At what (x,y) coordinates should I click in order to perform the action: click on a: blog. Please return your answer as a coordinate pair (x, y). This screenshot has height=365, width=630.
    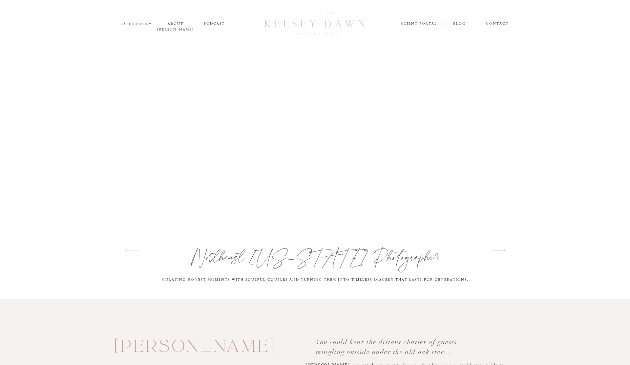
    Looking at the image, I should click on (459, 24).